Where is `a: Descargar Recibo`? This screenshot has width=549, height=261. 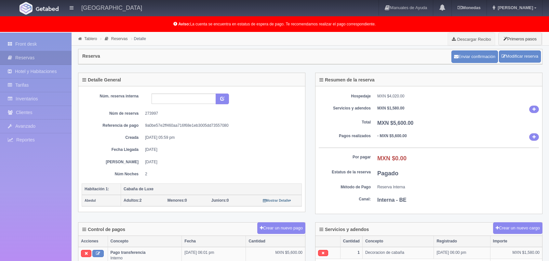
a: Descargar Recibo is located at coordinates (471, 39).